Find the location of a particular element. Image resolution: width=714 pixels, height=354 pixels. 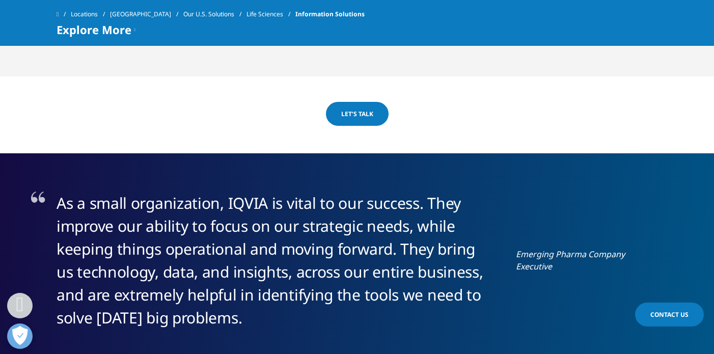

div: Emerging Pharma Company Executive is located at coordinates (587, 260).